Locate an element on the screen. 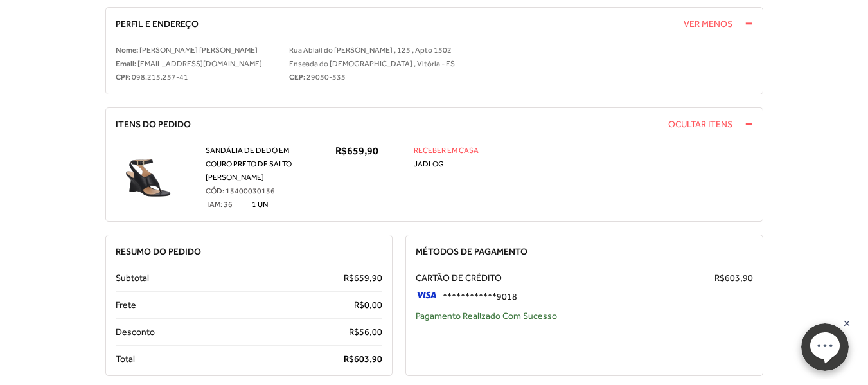 This screenshot has width=868, height=385. span: Receber em Casa is located at coordinates (446, 150).